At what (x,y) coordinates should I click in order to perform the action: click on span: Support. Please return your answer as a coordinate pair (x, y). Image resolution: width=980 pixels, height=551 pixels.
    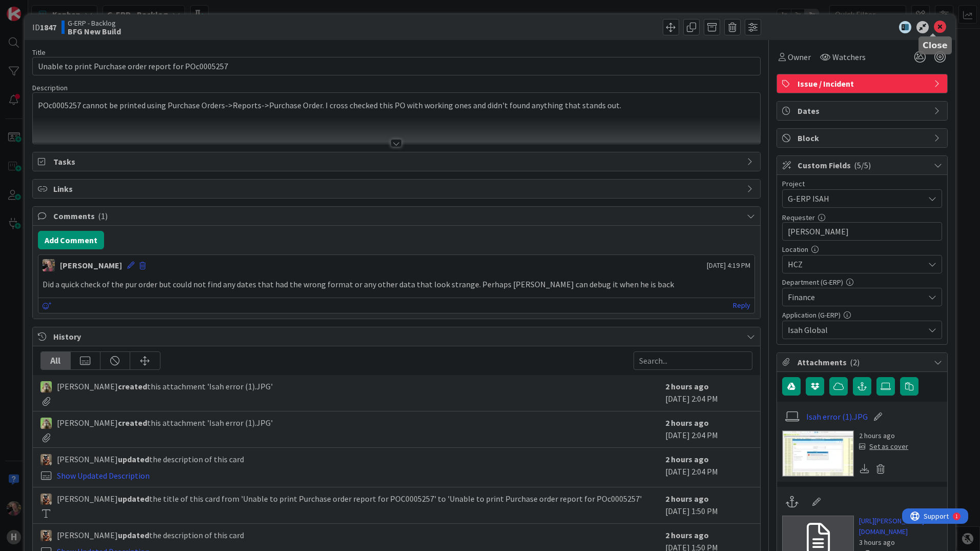
    Looking at the image, I should click on (34, 8).